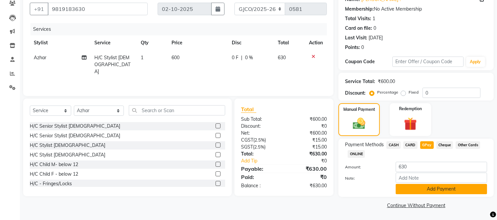 This screenshot has height=220, width=497. What do you see at coordinates (365, 167) in the screenshot?
I see `label: Amount:` at bounding box center [365, 167].